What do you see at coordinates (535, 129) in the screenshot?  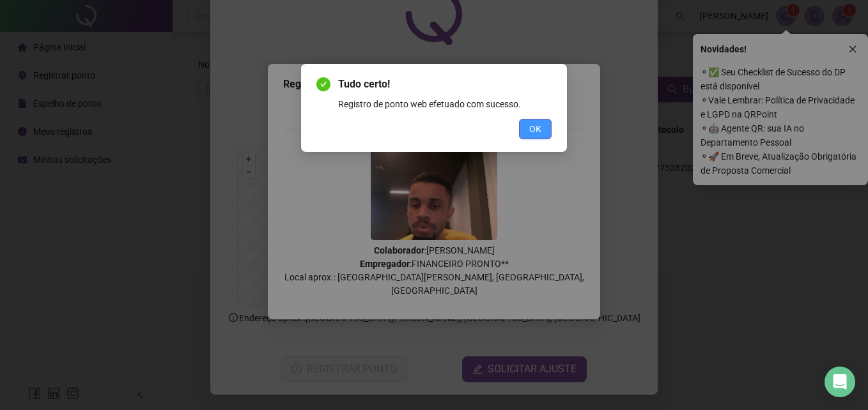 I see `span: OK` at bounding box center [535, 129].